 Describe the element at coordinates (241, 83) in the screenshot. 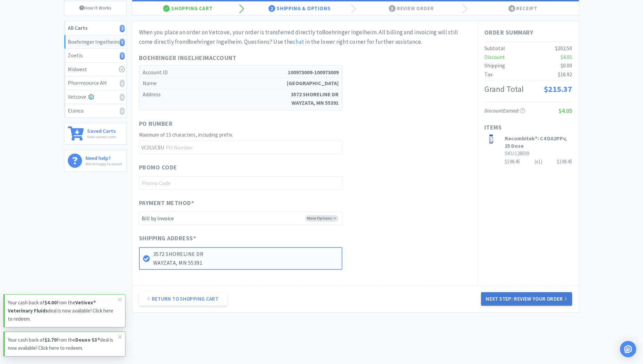

I see `h5: Name` at that location.